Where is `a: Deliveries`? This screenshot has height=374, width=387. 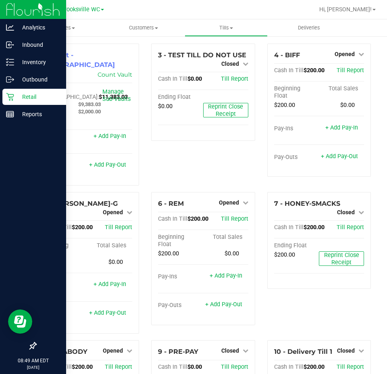 a: Deliveries is located at coordinates (309, 28).